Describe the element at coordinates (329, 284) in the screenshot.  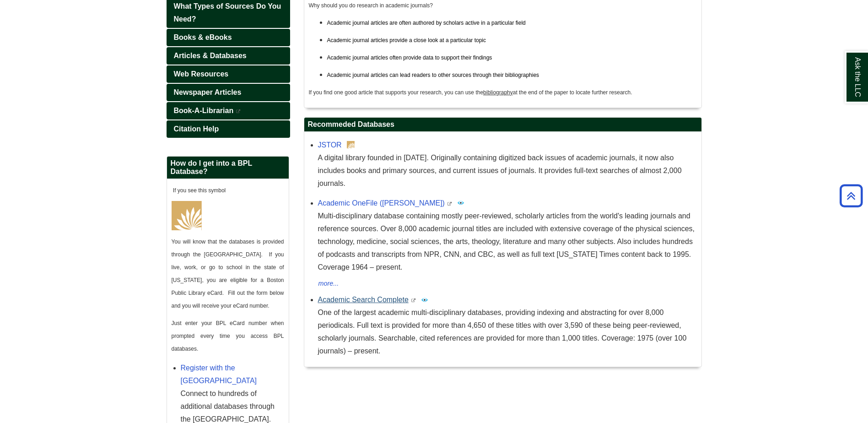
I see `button: more...` at that location.